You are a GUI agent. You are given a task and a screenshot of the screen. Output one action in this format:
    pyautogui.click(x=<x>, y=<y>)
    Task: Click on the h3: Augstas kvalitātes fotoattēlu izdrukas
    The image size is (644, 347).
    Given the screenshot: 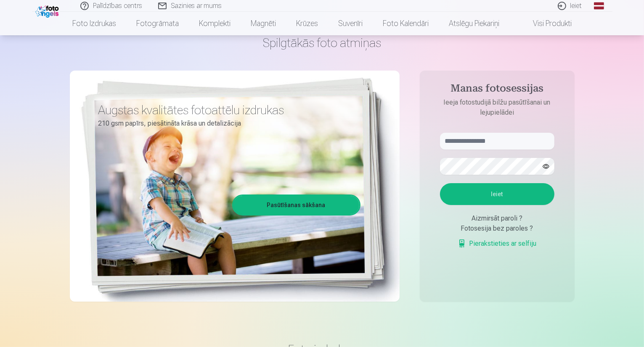 What is the action you would take?
    pyautogui.click(x=226, y=110)
    